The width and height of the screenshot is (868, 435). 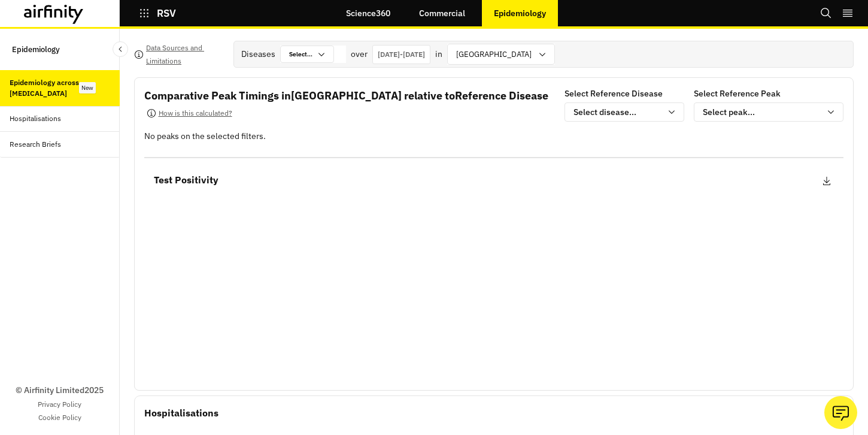 What do you see at coordinates (59, 404) in the screenshot?
I see `a: Privacy Policy` at bounding box center [59, 404].